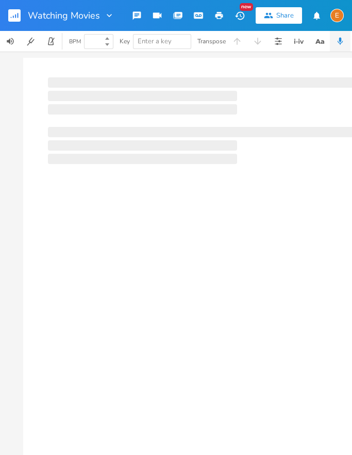  Describe the element at coordinates (125, 41) in the screenshot. I see `div: Key` at that location.